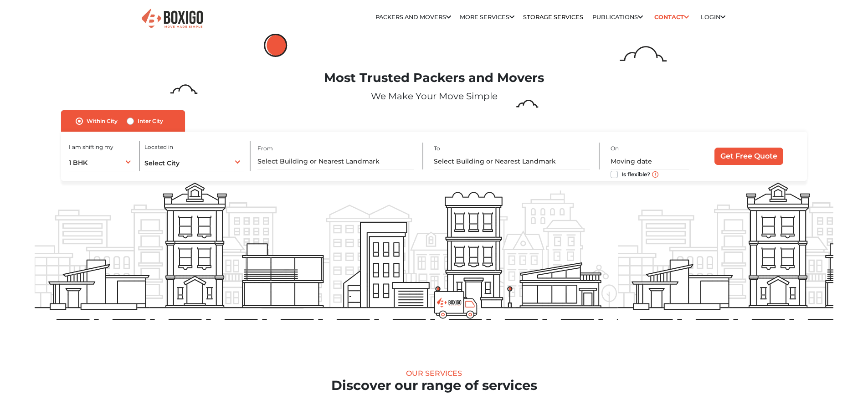 This screenshot has width=868, height=415. I want to click on label: Within City, so click(102, 121).